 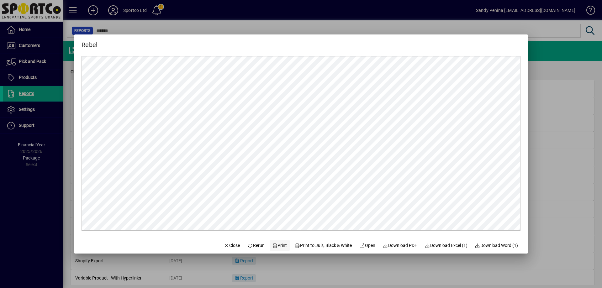 I want to click on span: Close, so click(x=232, y=245).